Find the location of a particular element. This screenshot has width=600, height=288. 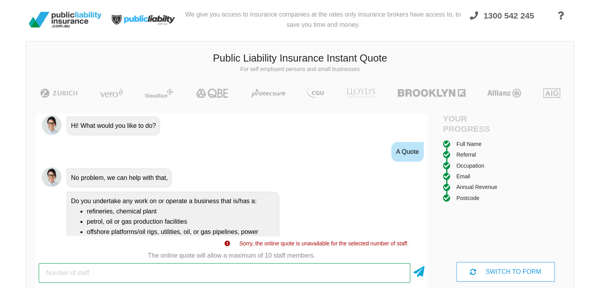

span: Sorry, the online quote is unavailable for the selected number of staff. is located at coordinates (324, 243).